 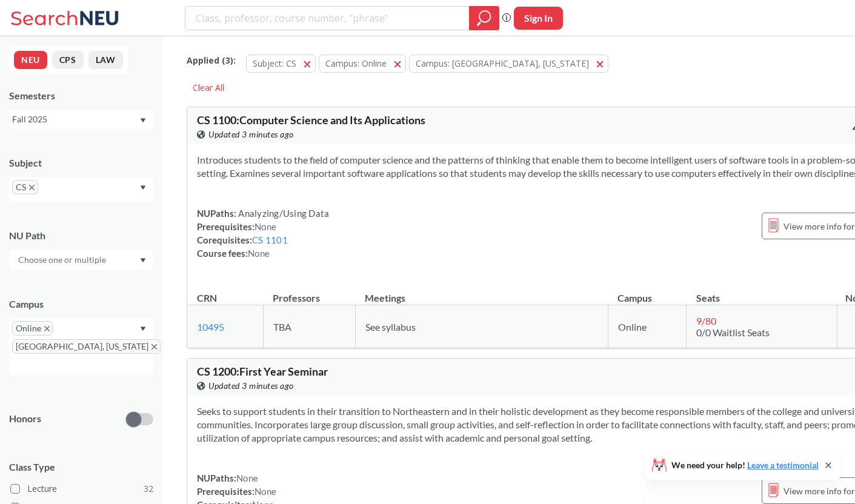 I want to click on div: Semesters, so click(x=81, y=96).